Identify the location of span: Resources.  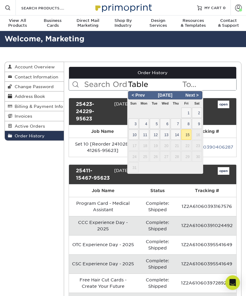
(193, 21).